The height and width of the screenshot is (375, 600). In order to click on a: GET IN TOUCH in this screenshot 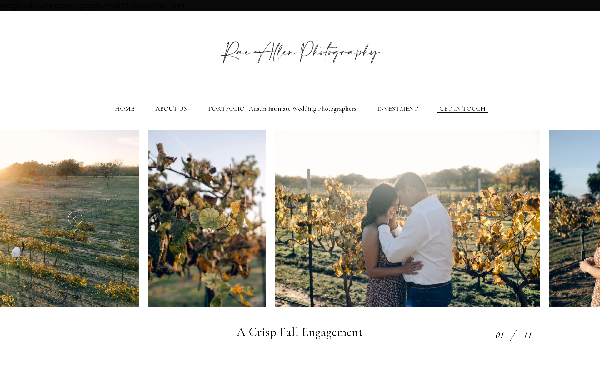, I will do `click(463, 109)`.